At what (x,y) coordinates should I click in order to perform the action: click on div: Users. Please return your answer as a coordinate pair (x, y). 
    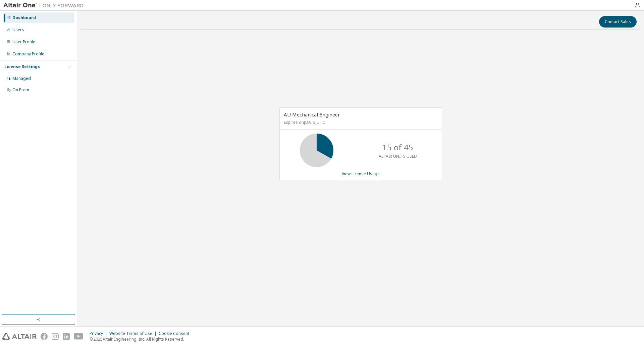
    Looking at the image, I should click on (18, 30).